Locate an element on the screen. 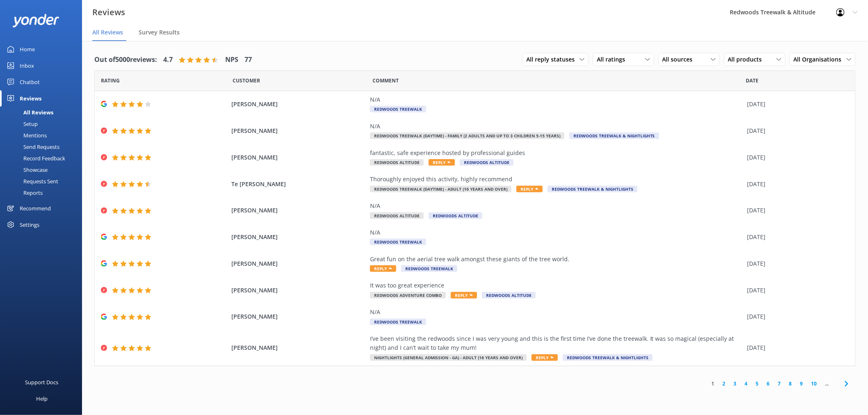 The width and height of the screenshot is (868, 415). h4: Out of 5000 reviews: is located at coordinates (125, 59).